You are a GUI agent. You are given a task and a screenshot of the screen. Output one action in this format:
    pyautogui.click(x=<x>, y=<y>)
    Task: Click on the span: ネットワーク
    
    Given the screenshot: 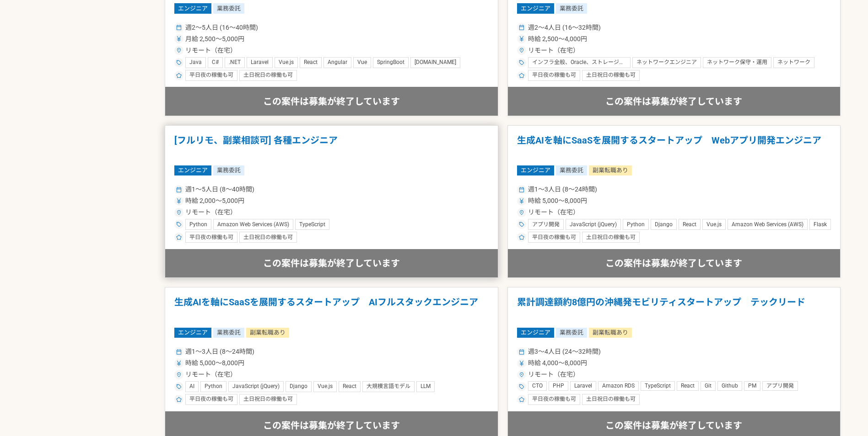 What is the action you would take?
    pyautogui.click(x=794, y=62)
    